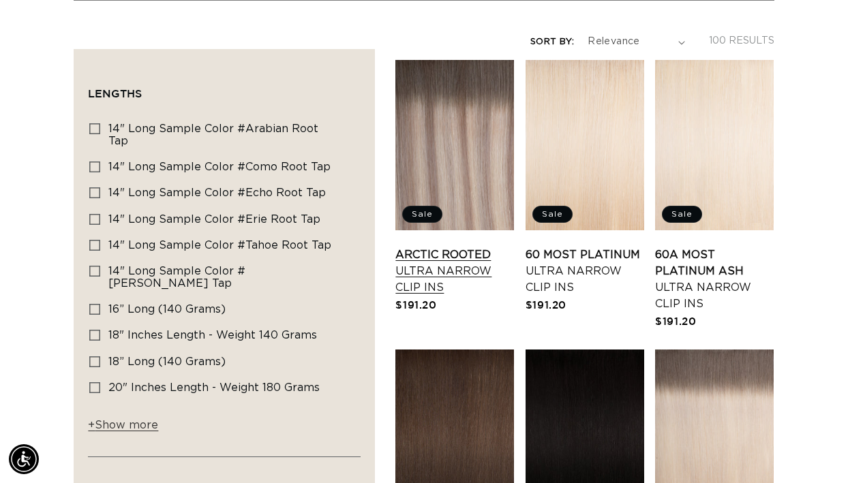 This screenshot has width=848, height=483. What do you see at coordinates (455, 271) in the screenshot?
I see `a: Arctic Rooted Ultra Narrow Clip Ins` at bounding box center [455, 271].